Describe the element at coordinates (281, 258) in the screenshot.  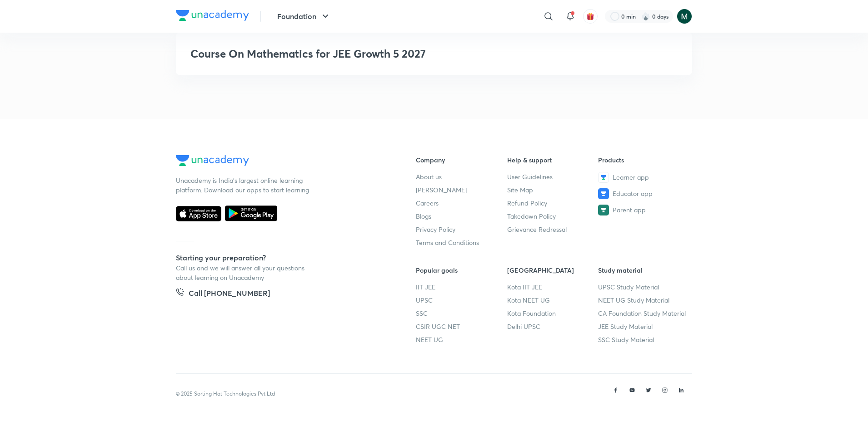
I see `h5: Starting your preparation?` at that location.